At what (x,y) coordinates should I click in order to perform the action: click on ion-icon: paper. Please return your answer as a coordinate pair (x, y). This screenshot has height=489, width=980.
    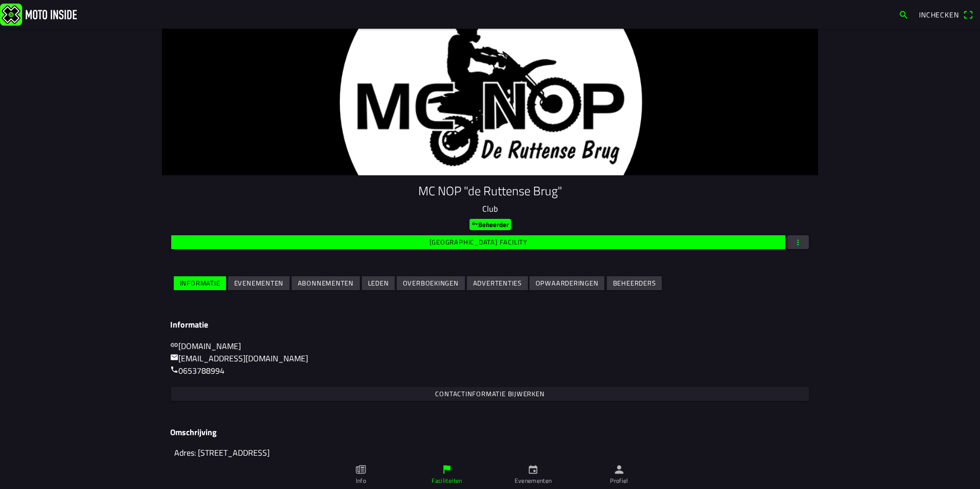
    Looking at the image, I should click on (361, 469).